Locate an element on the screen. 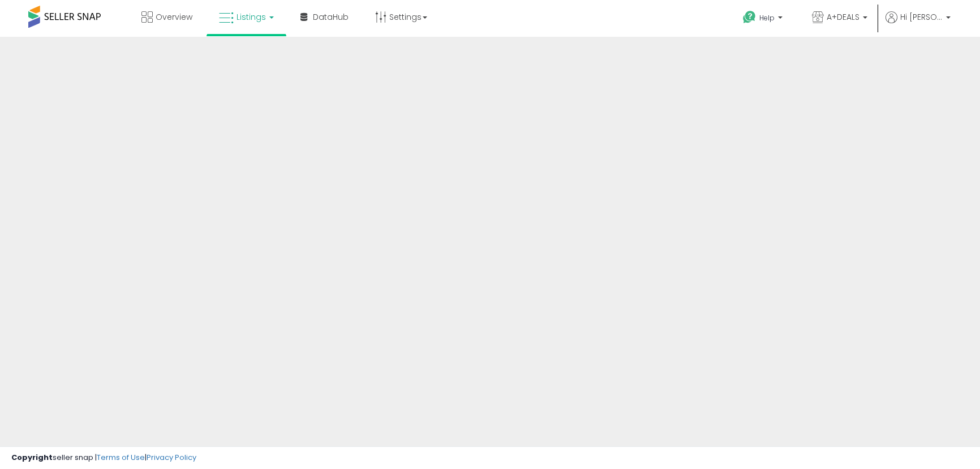  a: Terms of Use is located at coordinates (120, 456).